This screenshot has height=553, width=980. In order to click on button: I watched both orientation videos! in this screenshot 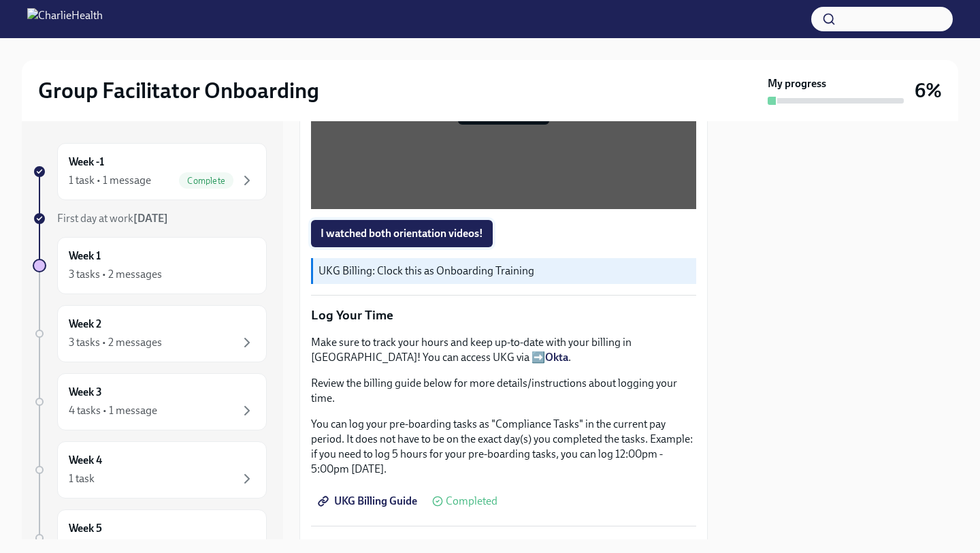, I will do `click(401, 233)`.